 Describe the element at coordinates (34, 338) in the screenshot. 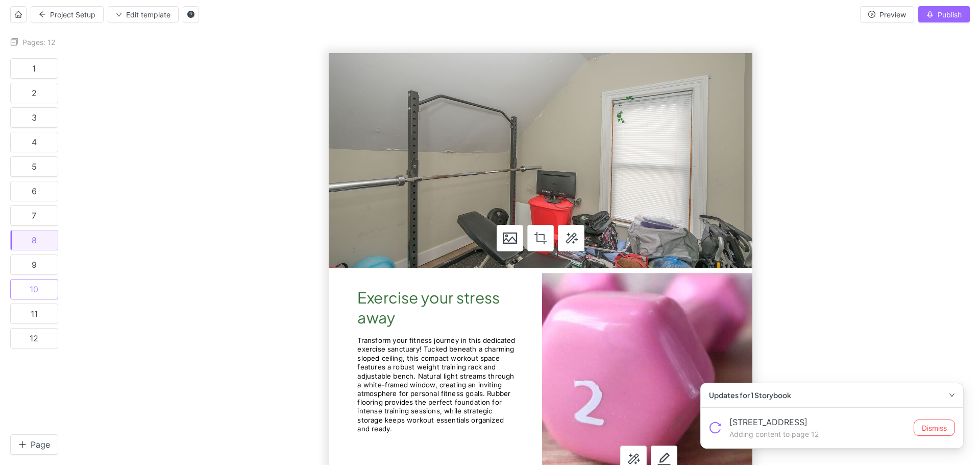

I see `div: 12` at that location.